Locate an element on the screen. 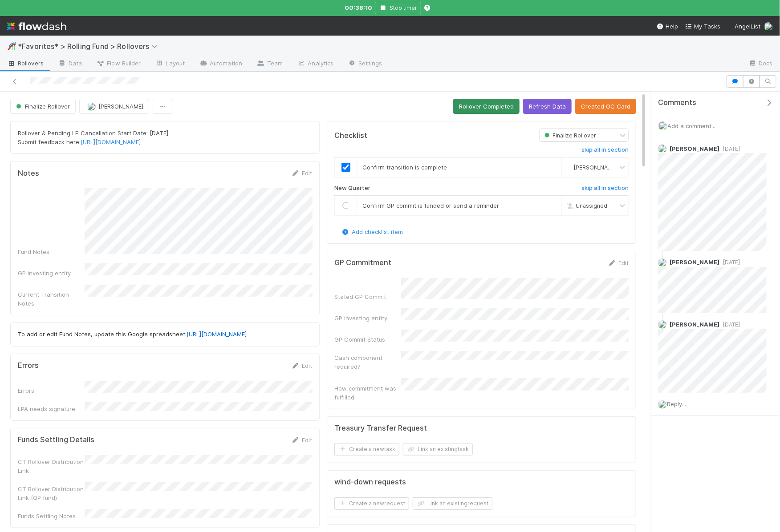  button: Create a newtask is located at coordinates (367, 449).